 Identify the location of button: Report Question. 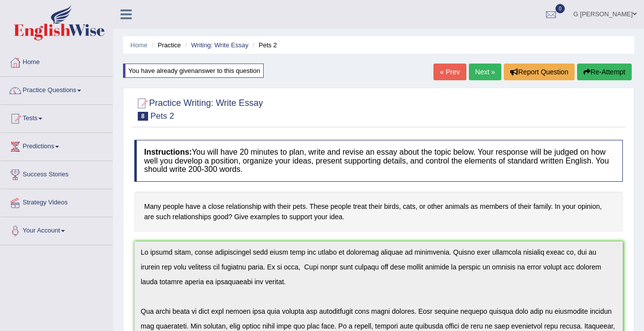
(539, 72).